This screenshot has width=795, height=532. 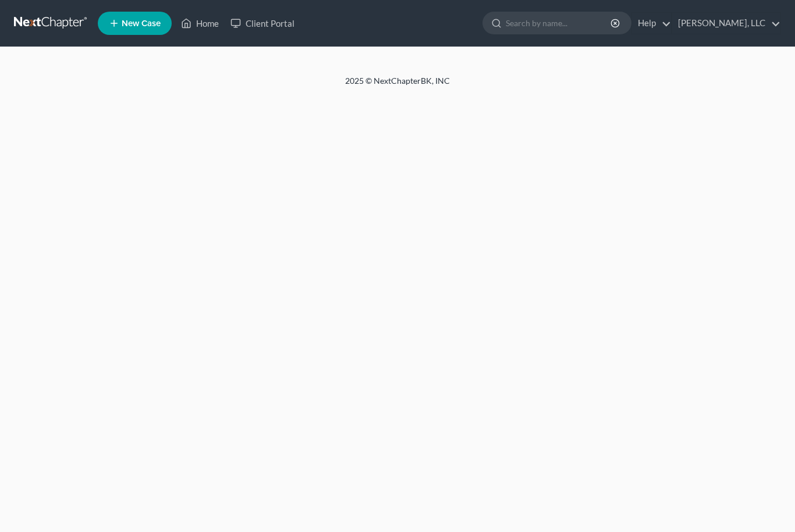 What do you see at coordinates (652, 24) in the screenshot?
I see `a: Help` at bounding box center [652, 24].